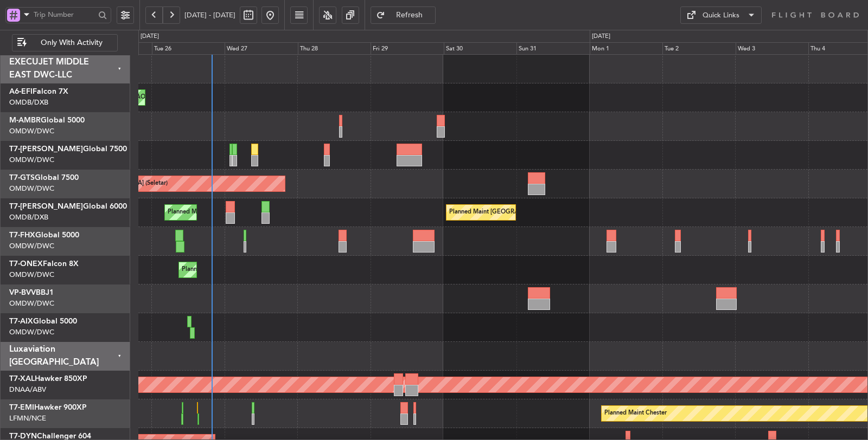  Describe the element at coordinates (699, 49) in the screenshot. I see `div: Tue 2` at that location.